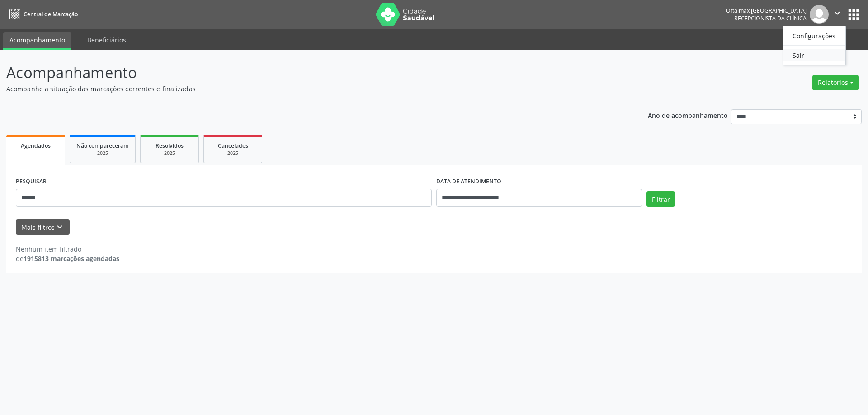  I want to click on a: Sair, so click(814, 55).